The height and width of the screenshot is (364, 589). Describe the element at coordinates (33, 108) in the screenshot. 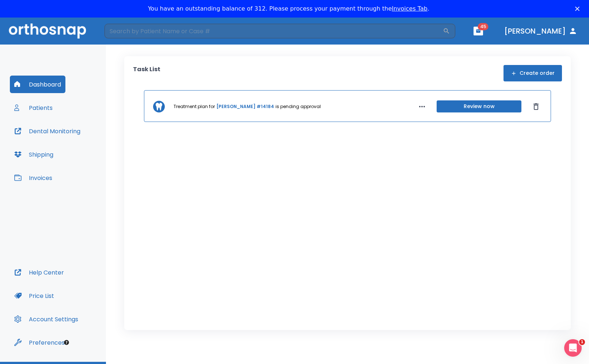

I see `button: Patients` at that location.